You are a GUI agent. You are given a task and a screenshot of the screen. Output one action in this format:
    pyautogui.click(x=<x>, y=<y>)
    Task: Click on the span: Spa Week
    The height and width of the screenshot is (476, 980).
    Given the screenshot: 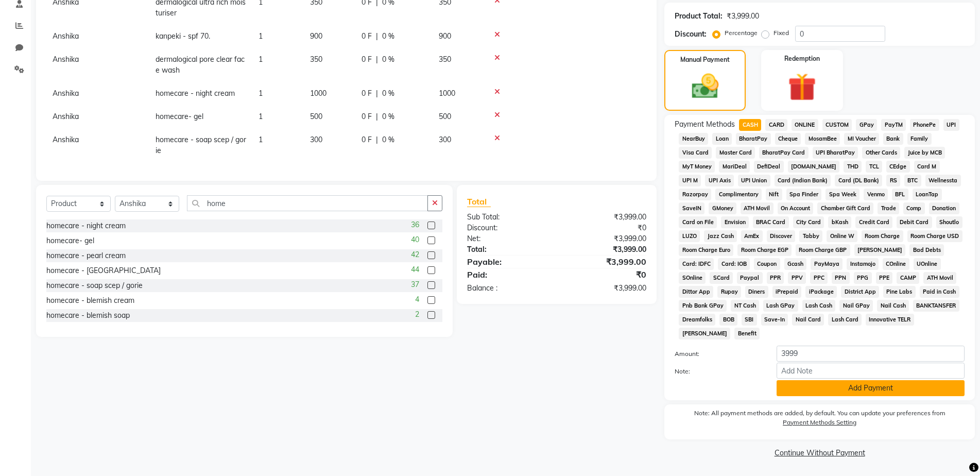 What is the action you would take?
    pyautogui.click(x=842, y=194)
    